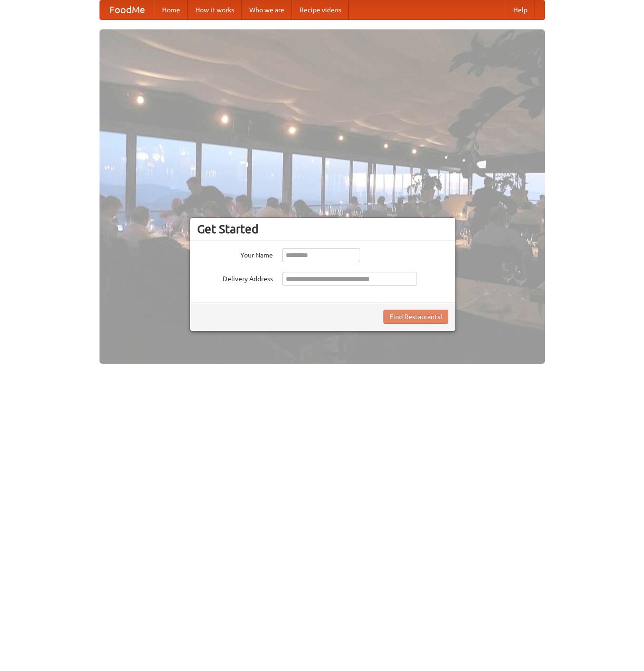 The image size is (644, 671). What do you see at coordinates (127, 10) in the screenshot?
I see `a: FoodMe` at bounding box center [127, 10].